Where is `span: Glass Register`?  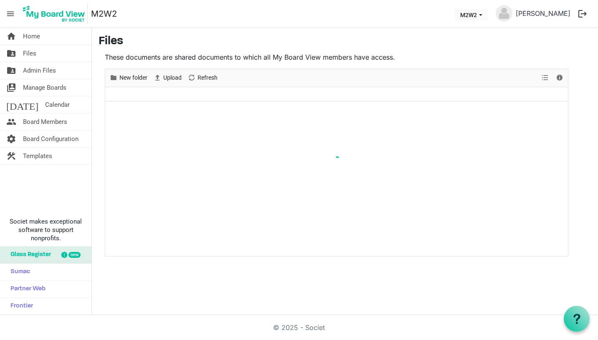 span: Glass Register is located at coordinates (28, 255).